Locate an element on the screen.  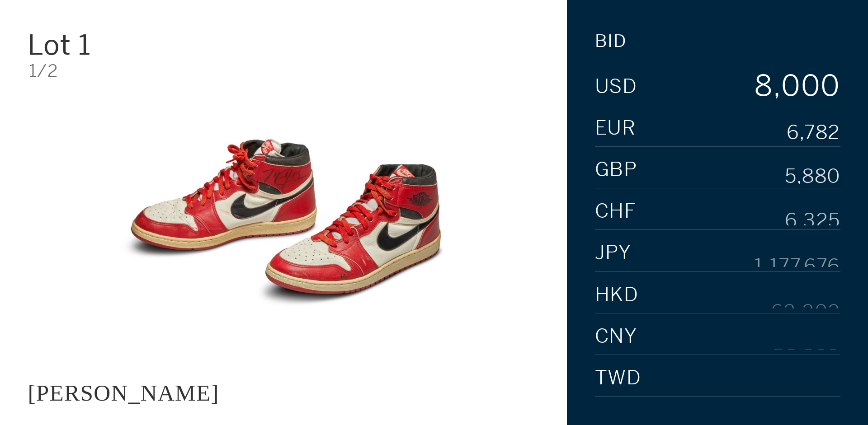
div: 62,202 is located at coordinates (806, 299).